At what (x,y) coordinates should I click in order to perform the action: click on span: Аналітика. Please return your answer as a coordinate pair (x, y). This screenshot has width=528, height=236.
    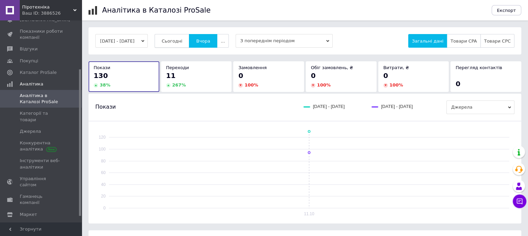
    Looking at the image, I should click on (31, 84).